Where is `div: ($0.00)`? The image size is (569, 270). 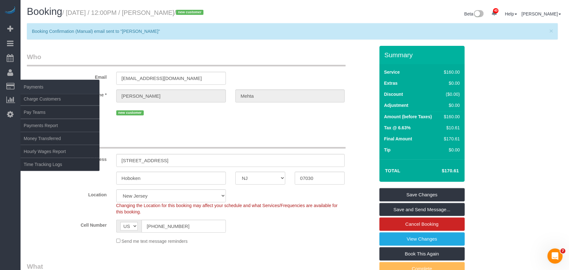 div: ($0.00) is located at coordinates (451, 94).